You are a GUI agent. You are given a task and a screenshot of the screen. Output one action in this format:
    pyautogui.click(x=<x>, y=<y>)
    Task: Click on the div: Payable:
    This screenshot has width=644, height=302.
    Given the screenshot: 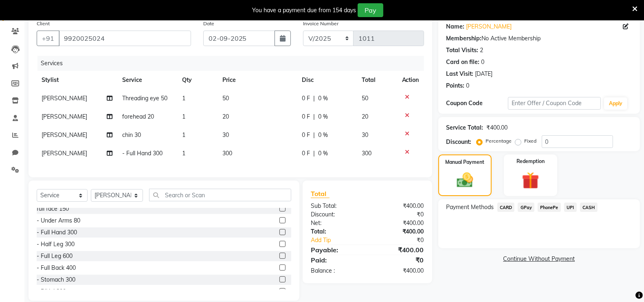 What is the action you would take?
    pyautogui.click(x=336, y=250)
    